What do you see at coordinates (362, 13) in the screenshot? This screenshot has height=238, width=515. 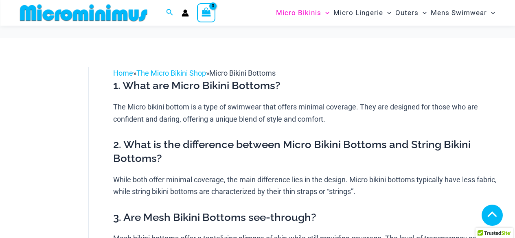 I see `a: Micro LingerieMenu ToggleMenu Toggle` at bounding box center [362, 13].